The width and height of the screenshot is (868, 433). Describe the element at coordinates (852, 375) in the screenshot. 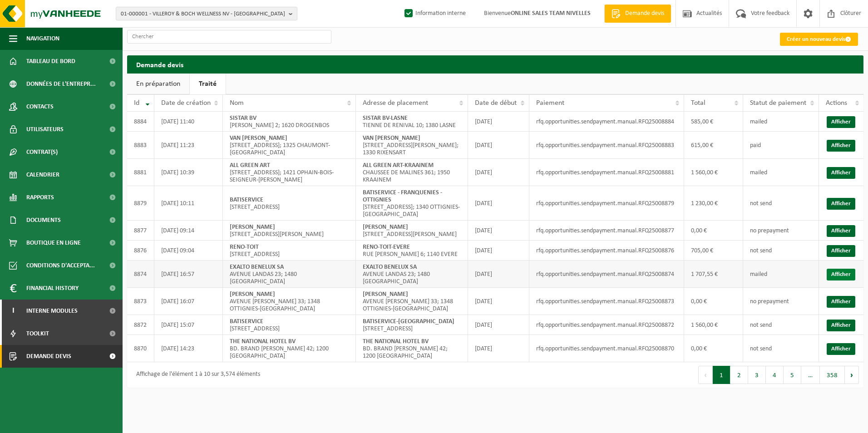

I see `button: Next` at that location.